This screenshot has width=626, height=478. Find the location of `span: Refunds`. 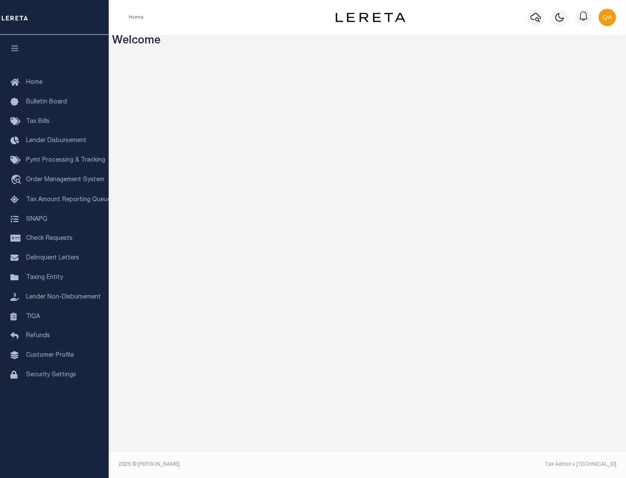

span: Refunds is located at coordinates (38, 336).